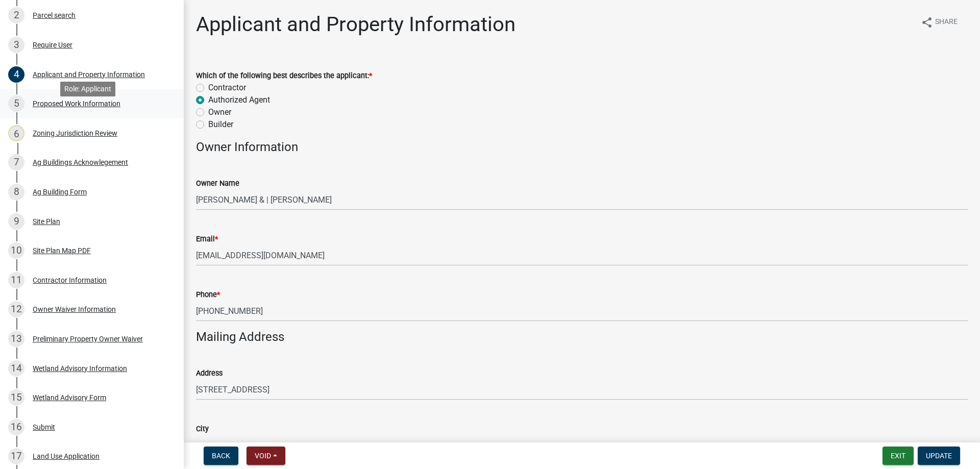 This screenshot has height=469, width=980. What do you see at coordinates (581, 147) in the screenshot?
I see `h4: Owner Information` at bounding box center [581, 147].